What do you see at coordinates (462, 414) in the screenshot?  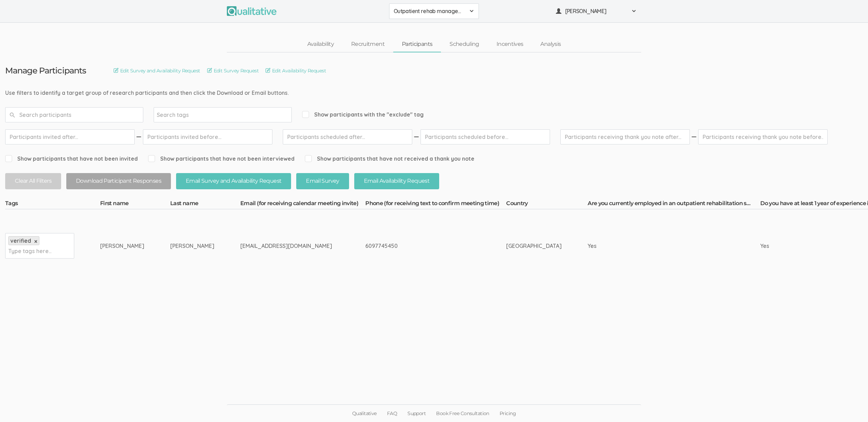 I see `a: Book Free Consultation` at bounding box center [462, 414].